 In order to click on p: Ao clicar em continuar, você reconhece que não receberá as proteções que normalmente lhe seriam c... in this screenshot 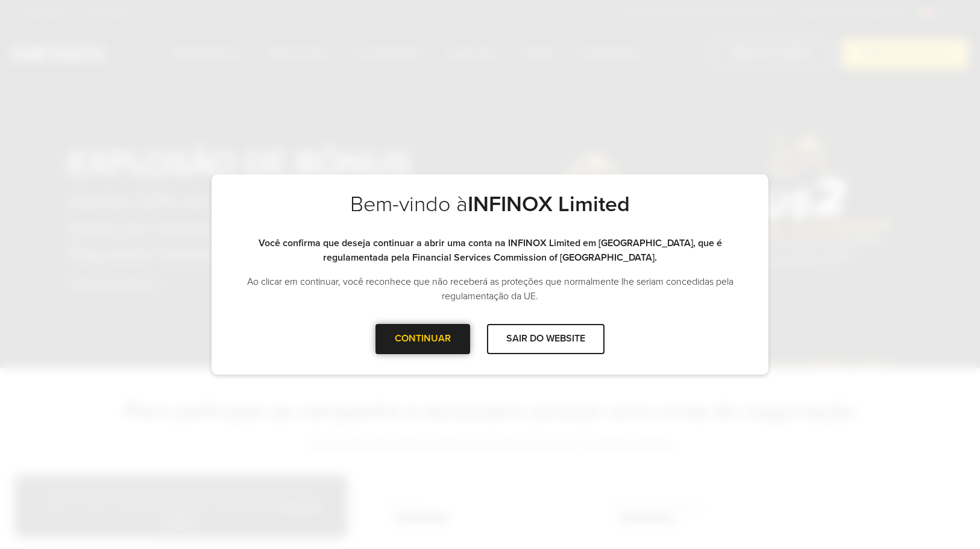, I will do `click(490, 289)`.